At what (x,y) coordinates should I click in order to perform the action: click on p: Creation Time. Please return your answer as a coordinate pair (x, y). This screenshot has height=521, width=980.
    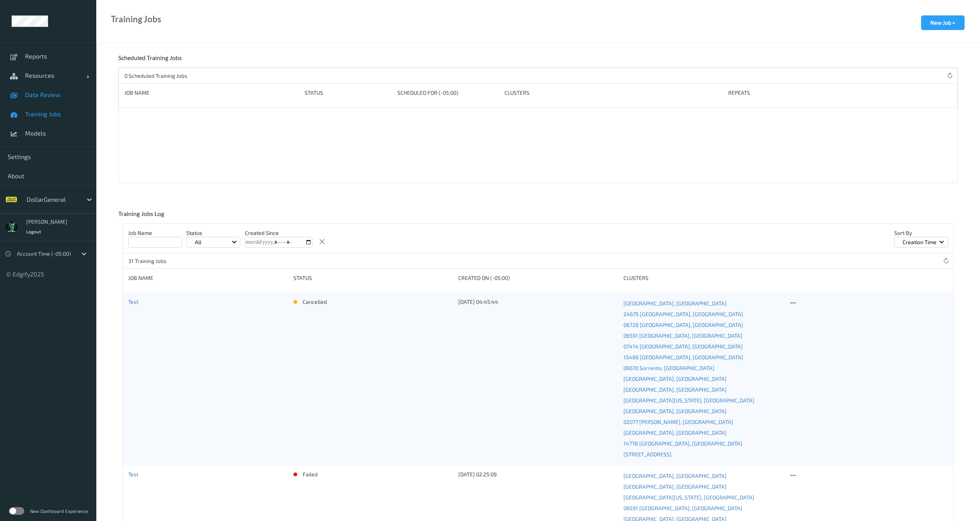
    Looking at the image, I should click on (920, 242).